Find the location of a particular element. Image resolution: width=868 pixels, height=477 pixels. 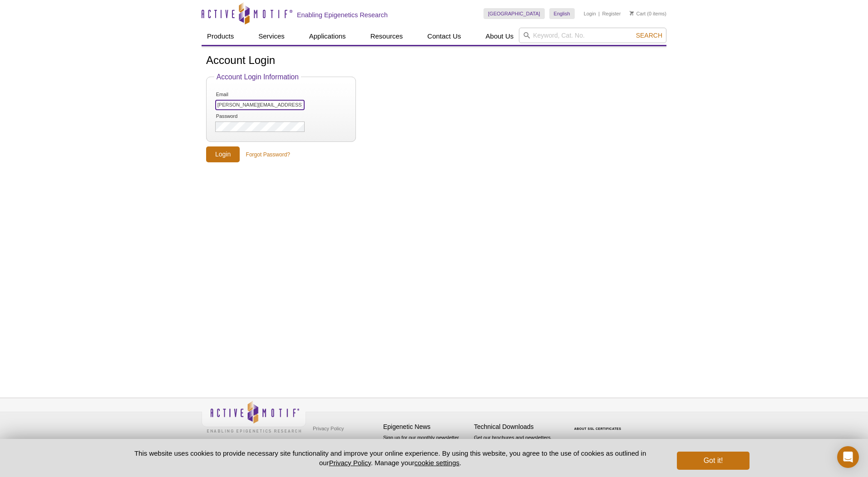

div: Open Intercom Messenger is located at coordinates (849, 458).